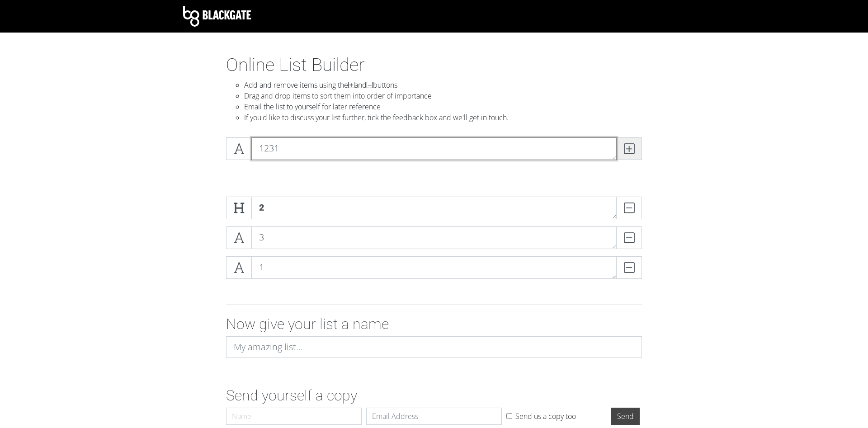  Describe the element at coordinates (294, 416) in the screenshot. I see `input: Name` at that location.